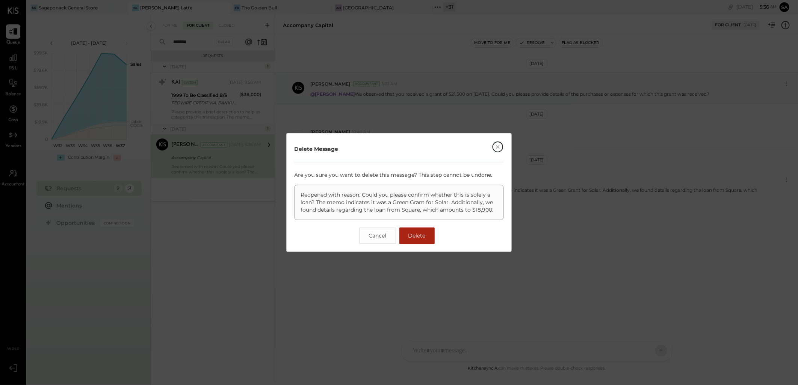 The width and height of the screenshot is (798, 385). What do you see at coordinates (316, 150) in the screenshot?
I see `div: Delete Message` at bounding box center [316, 150].